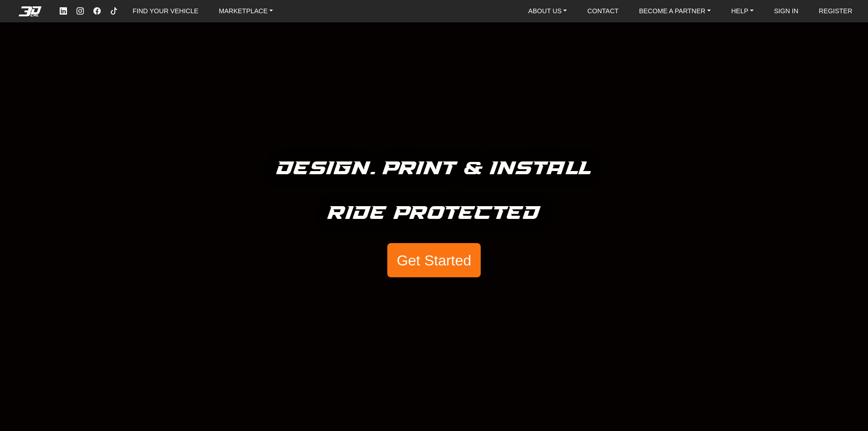 The image size is (868, 431). Describe the element at coordinates (743, 11) in the screenshot. I see `a: HELP` at that location.